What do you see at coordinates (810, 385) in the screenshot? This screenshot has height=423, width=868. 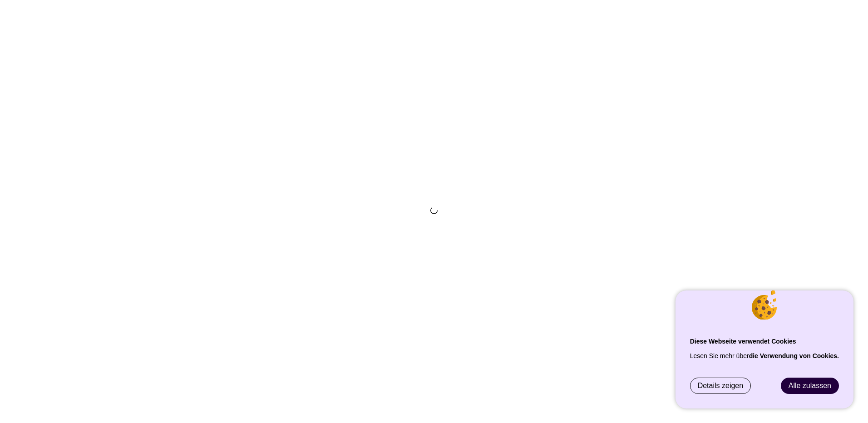 I see `span: Alle zulassen` at bounding box center [810, 385].